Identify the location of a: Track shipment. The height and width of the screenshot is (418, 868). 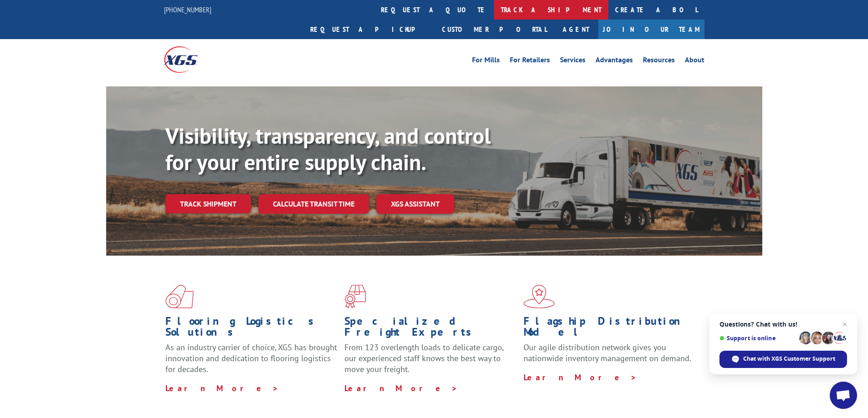
(208, 204).